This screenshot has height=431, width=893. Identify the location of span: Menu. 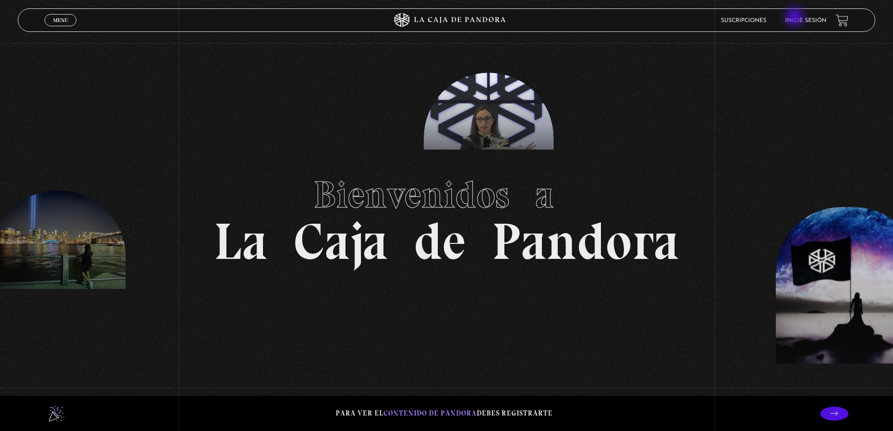
(60, 20).